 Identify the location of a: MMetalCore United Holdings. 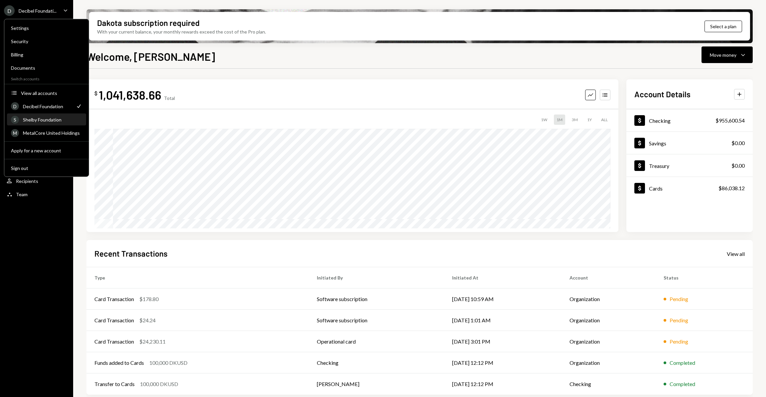
(47, 133).